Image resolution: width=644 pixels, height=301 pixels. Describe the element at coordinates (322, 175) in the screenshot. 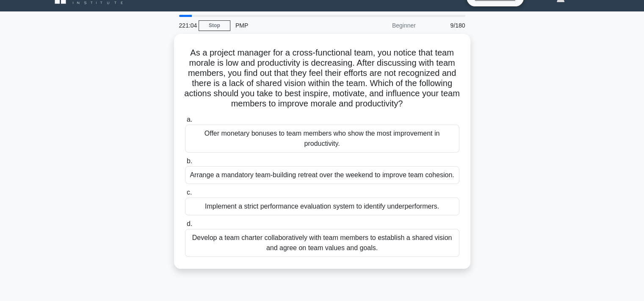

I see `div: Arrange a mandatory team-building retreat over the weekend to improve team cohesion.` at that location.